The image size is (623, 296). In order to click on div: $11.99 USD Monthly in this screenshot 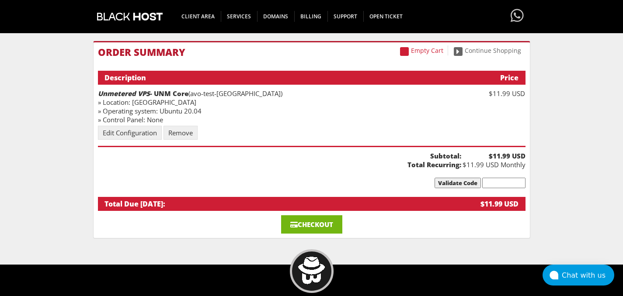, I will do `click(493, 160)`.